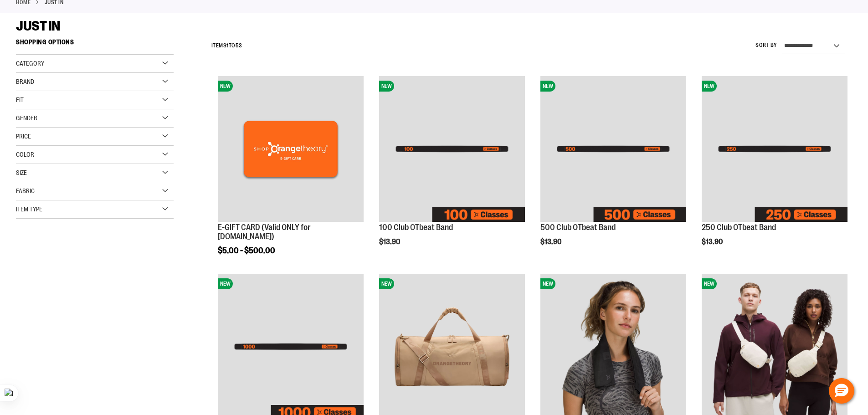  Describe the element at coordinates (227, 46) in the screenshot. I see `h2: Items to` at that location.